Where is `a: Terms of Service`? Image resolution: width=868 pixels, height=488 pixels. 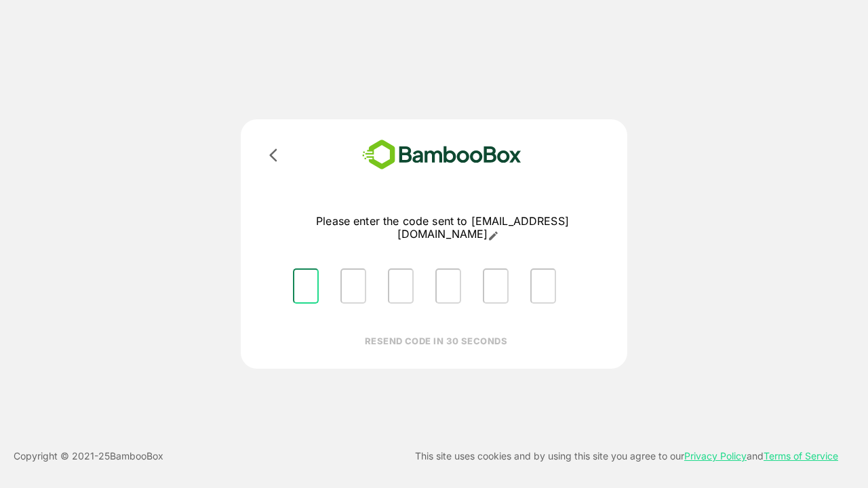 a: Terms of Service is located at coordinates (801, 455).